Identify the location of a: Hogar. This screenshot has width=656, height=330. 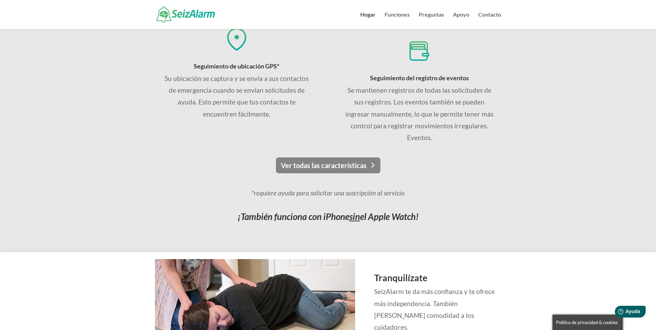
(368, 20).